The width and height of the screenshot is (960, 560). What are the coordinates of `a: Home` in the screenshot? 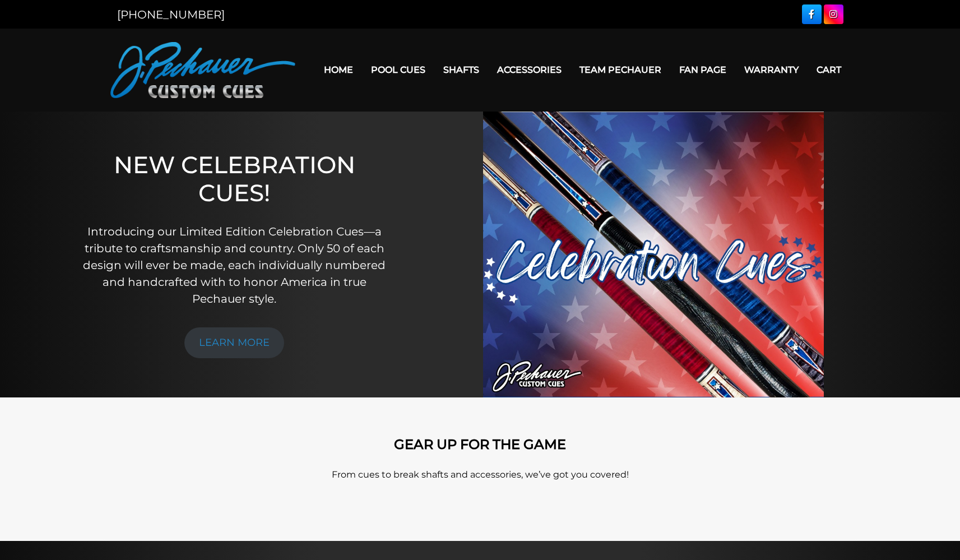 It's located at (339, 69).